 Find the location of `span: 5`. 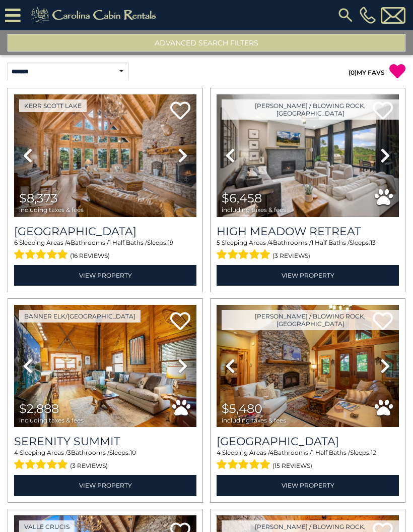

span: 5 is located at coordinates (218, 242).